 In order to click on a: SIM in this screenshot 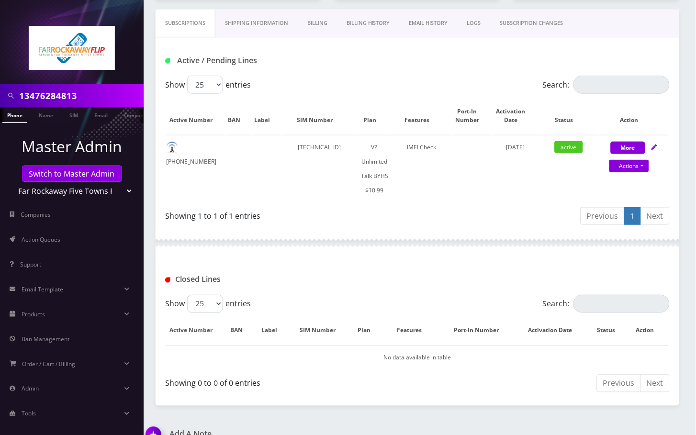, I will do `click(74, 114)`.